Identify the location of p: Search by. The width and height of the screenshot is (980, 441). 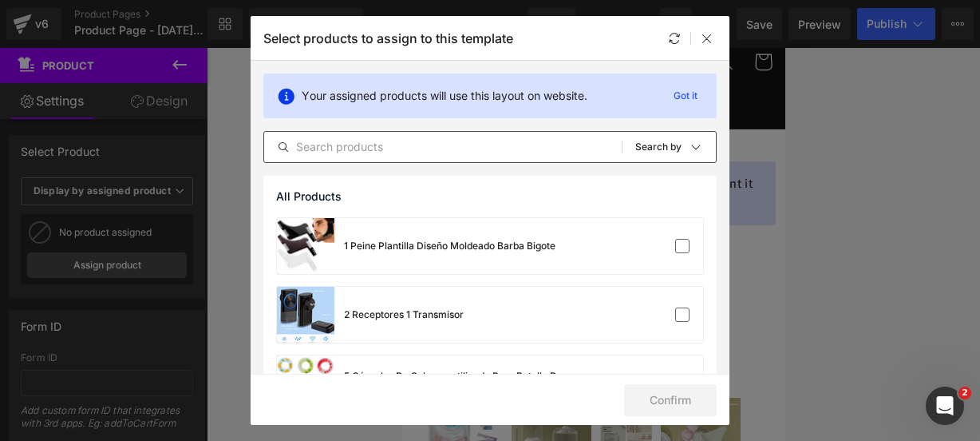
(658, 147).